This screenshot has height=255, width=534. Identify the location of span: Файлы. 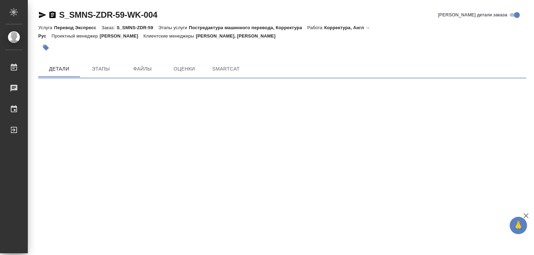
(143, 69).